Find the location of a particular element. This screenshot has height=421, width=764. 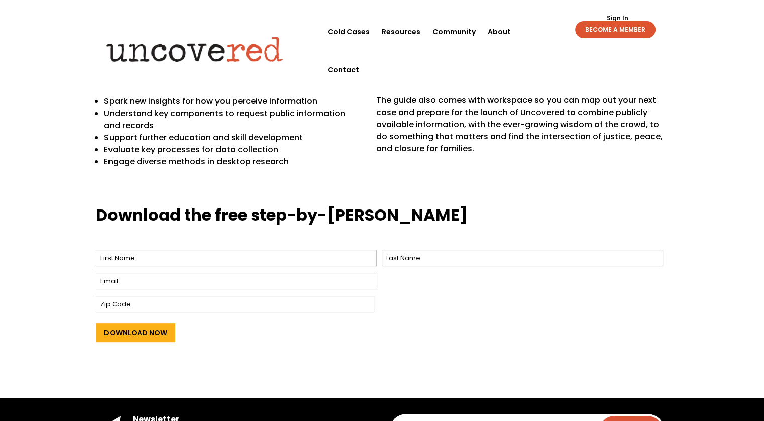

p: Understand key components to request public information and records is located at coordinates (233, 120).